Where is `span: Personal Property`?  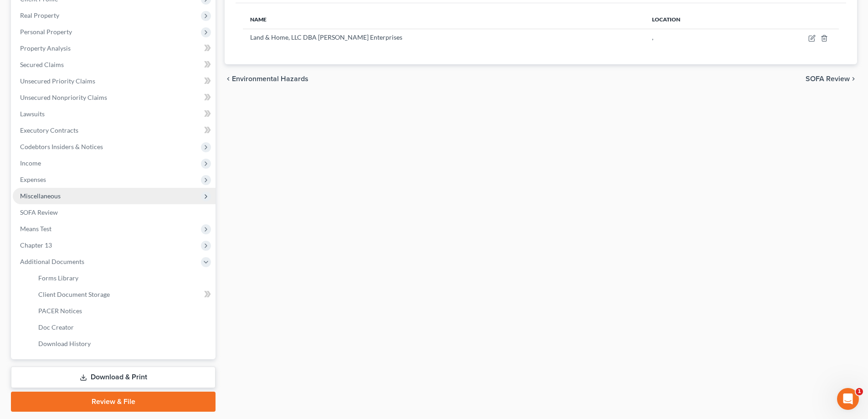 span: Personal Property is located at coordinates (46, 32).